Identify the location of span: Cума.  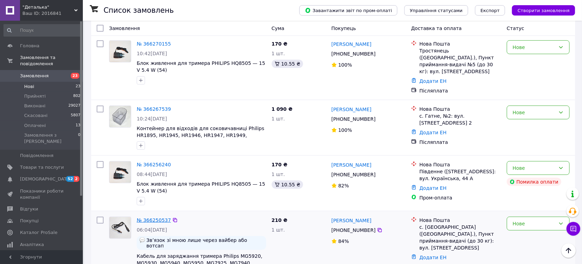
(278, 28).